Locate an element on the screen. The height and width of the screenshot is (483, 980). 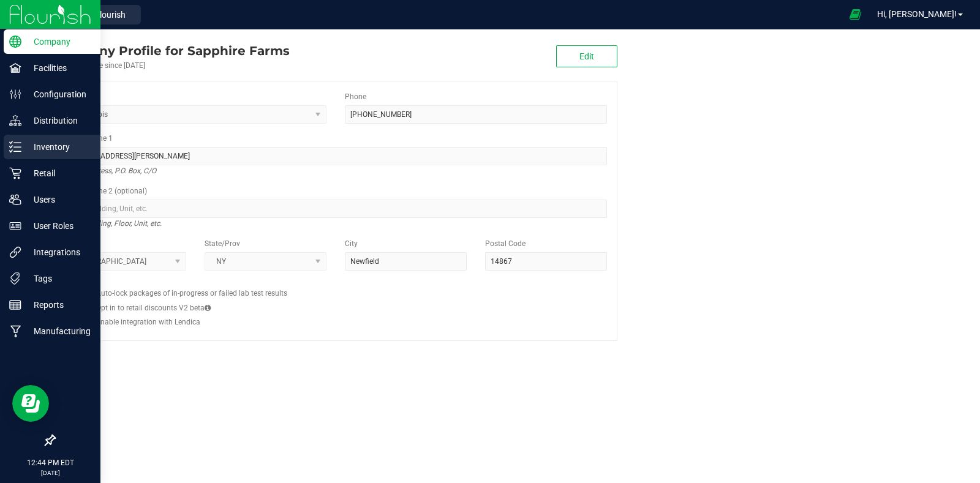
inline-svg: Manufacturing is located at coordinates (16, 331).